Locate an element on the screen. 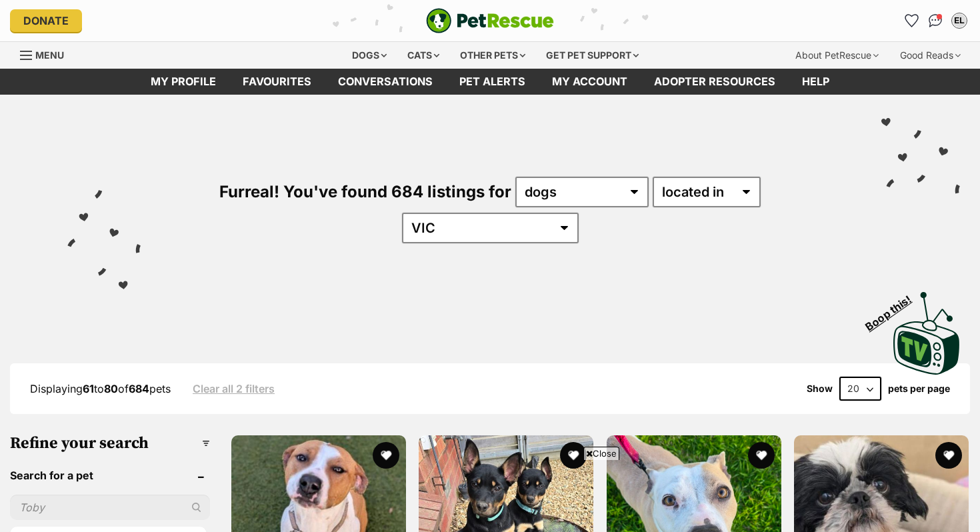 The image size is (980, 532). a: Donate is located at coordinates (46, 20).